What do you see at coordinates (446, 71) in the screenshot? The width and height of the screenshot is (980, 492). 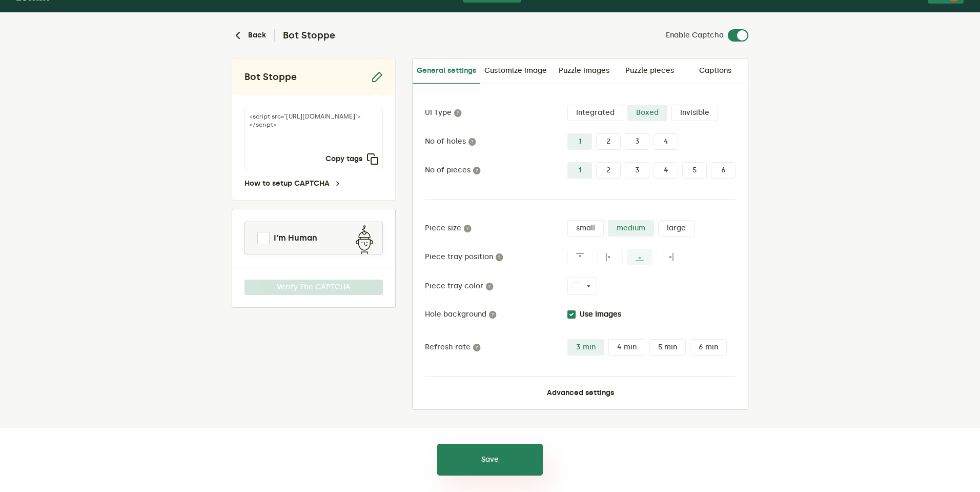 I see `a: General settings` at bounding box center [446, 71].